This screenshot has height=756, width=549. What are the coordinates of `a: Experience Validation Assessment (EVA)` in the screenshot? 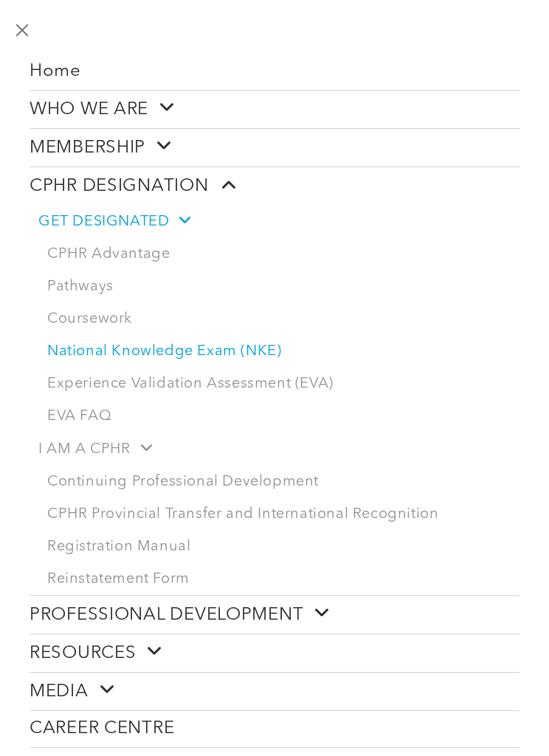 It's located at (278, 384).